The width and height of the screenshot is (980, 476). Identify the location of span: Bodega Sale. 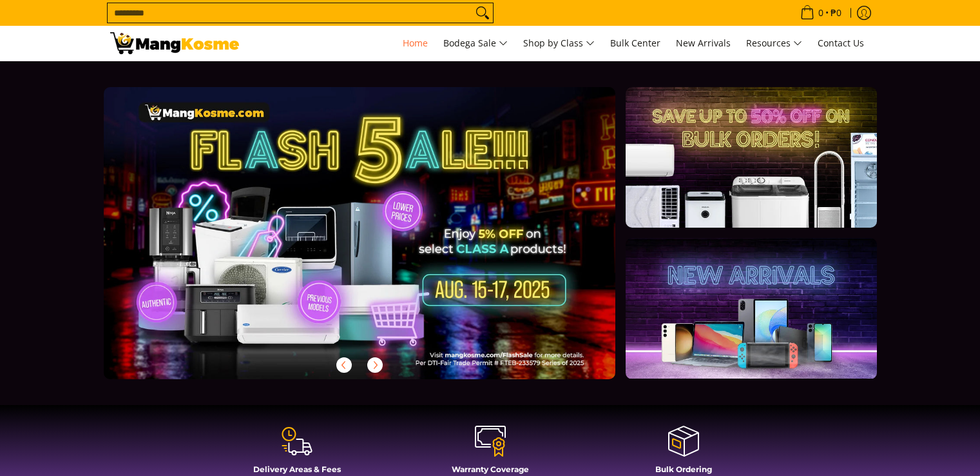
(476, 43).